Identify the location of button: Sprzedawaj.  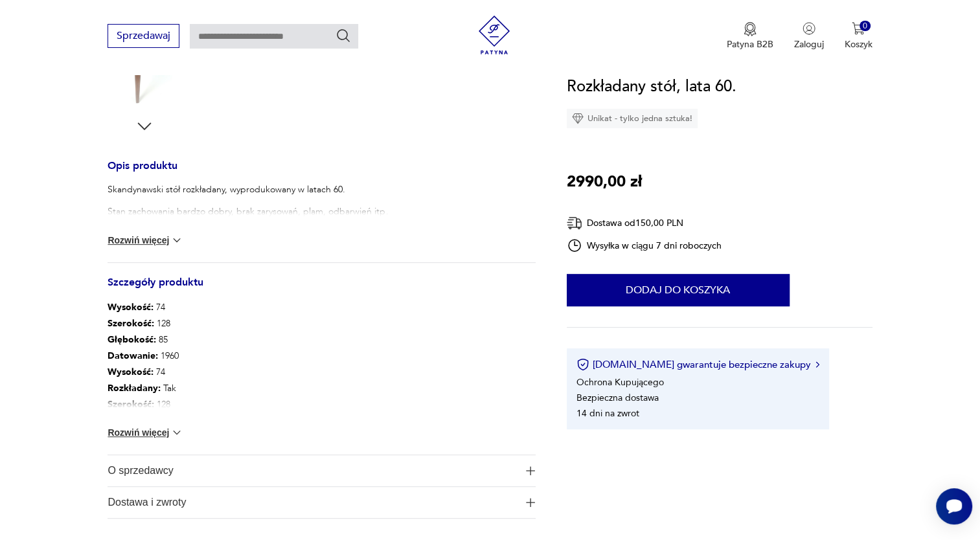
(143, 36).